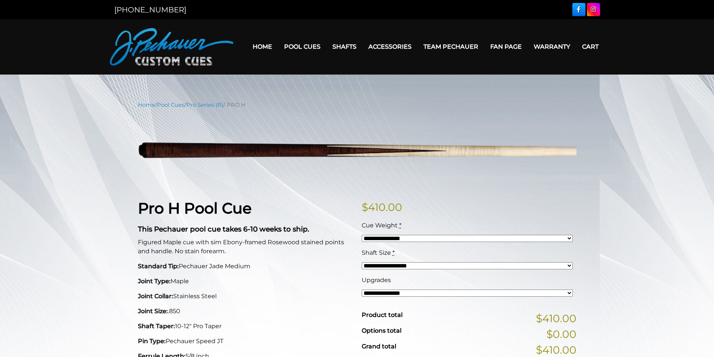 The width and height of the screenshot is (714, 357). Describe the element at coordinates (245, 342) in the screenshot. I see `p: Pechauer Speed JT` at that location.